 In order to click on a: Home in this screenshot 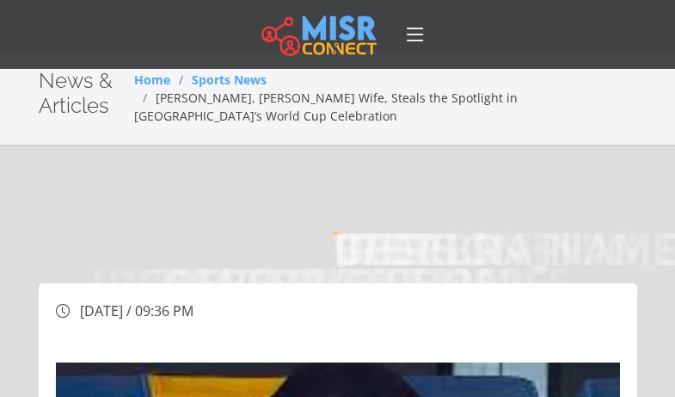, I will do `click(152, 79)`.